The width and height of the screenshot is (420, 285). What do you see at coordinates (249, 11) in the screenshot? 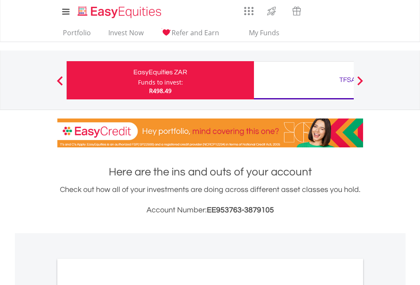
I see `img: grid-menu-icon.svg` at bounding box center [249, 11].